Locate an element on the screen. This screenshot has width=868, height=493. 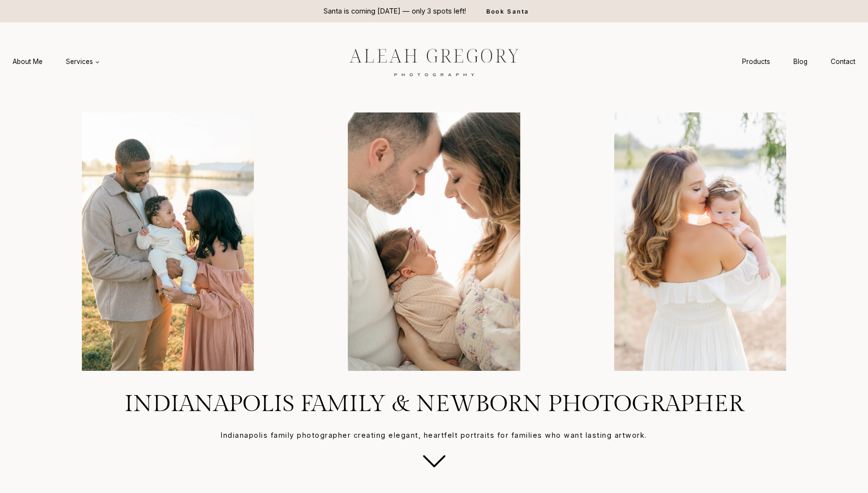
img: Parents holding their baby lovingly by Indianapolis newborn photographer is located at coordinates (433, 242).